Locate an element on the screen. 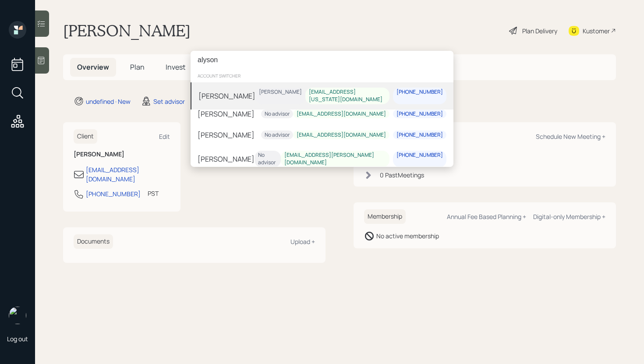 The image size is (644, 364). div: account switcher is located at coordinates (322, 76).